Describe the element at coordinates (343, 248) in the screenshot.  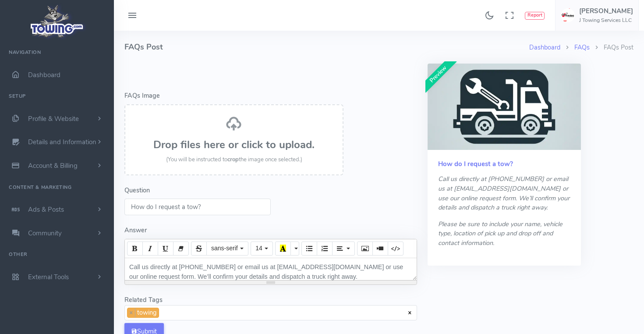
I see `button: Paragraph` at that location.